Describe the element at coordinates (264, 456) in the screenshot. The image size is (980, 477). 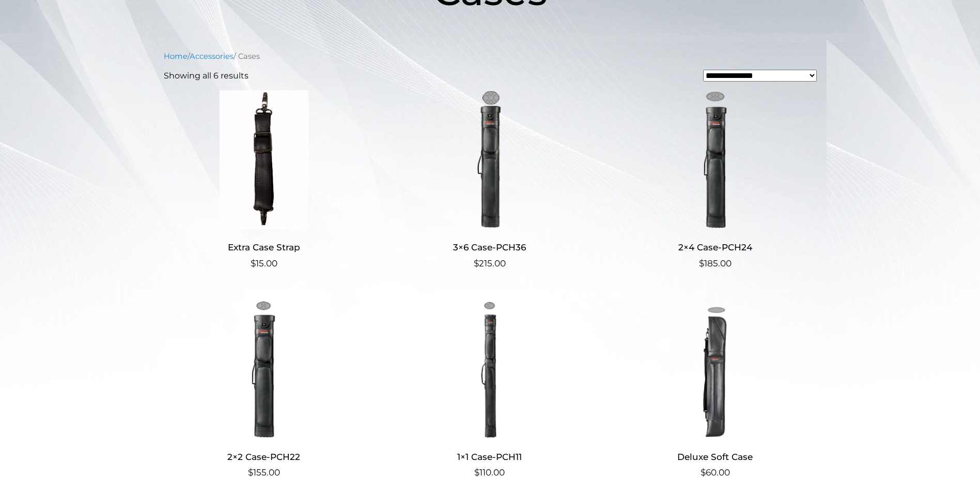
I see `h2: 2×2 Case-PCH22` at that location.